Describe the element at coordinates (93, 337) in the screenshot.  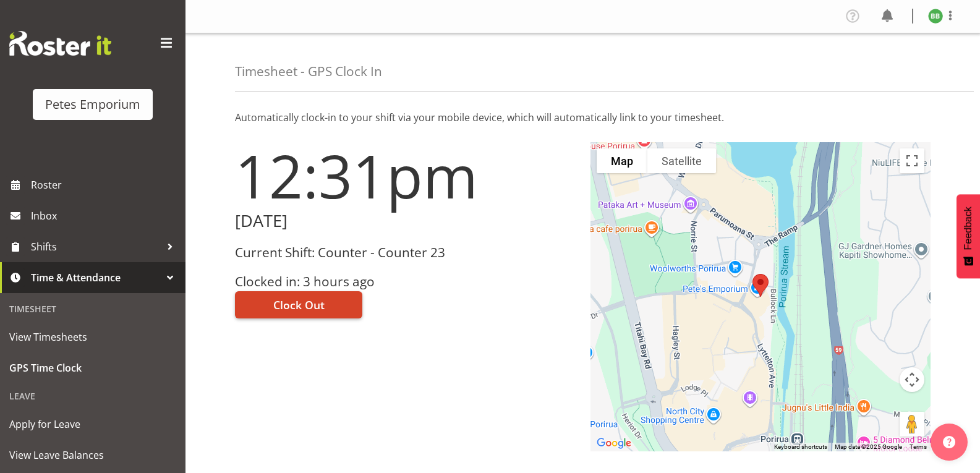
I see `a: View Timesheets` at that location.